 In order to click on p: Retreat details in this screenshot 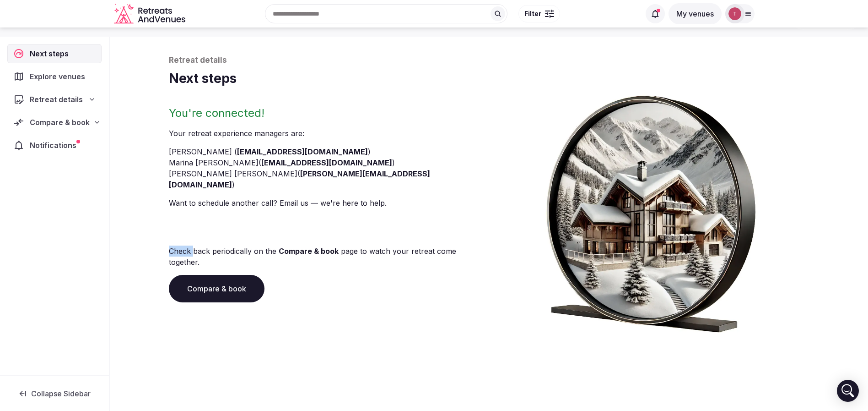, I will do `click(489, 60)`.